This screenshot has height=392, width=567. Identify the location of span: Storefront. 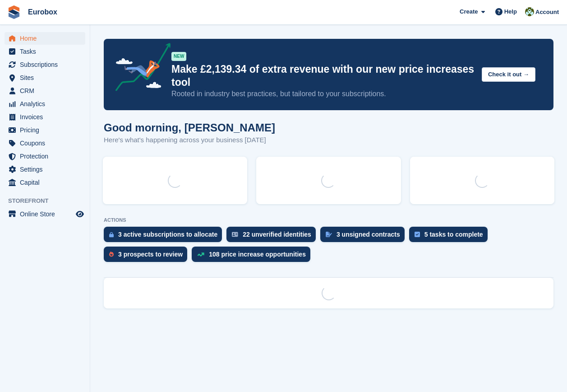
(49, 201).